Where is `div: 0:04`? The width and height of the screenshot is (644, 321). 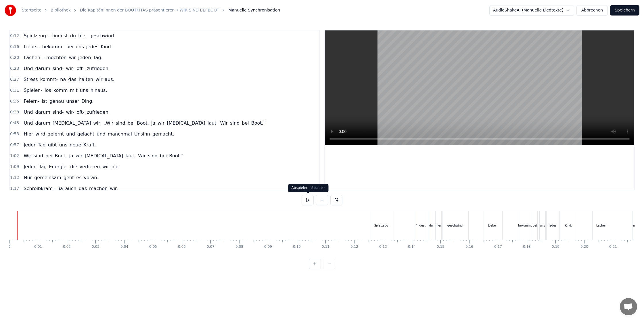 div: 0:04 is located at coordinates (125, 247).